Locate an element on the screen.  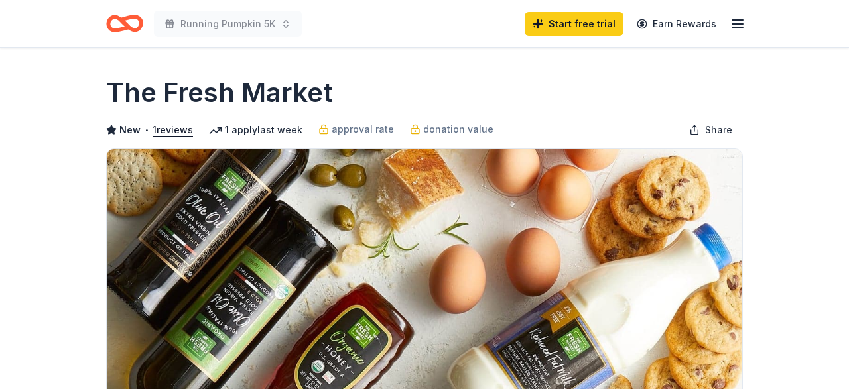
span: New is located at coordinates (130, 130).